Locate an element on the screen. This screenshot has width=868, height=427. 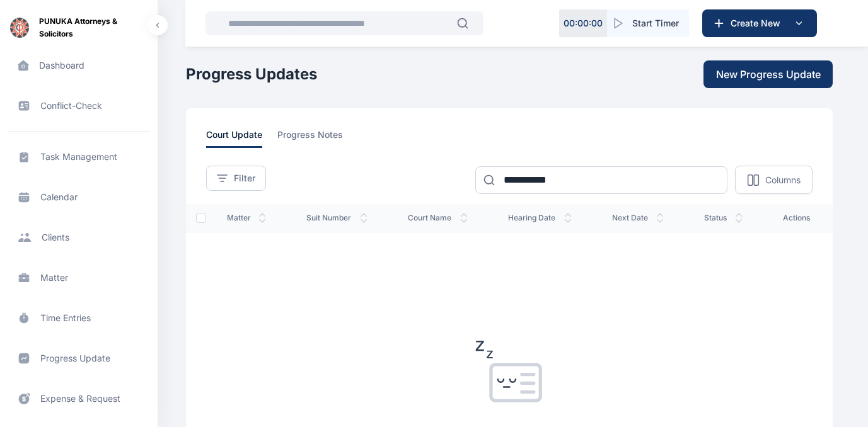
span: court update is located at coordinates (234, 138).